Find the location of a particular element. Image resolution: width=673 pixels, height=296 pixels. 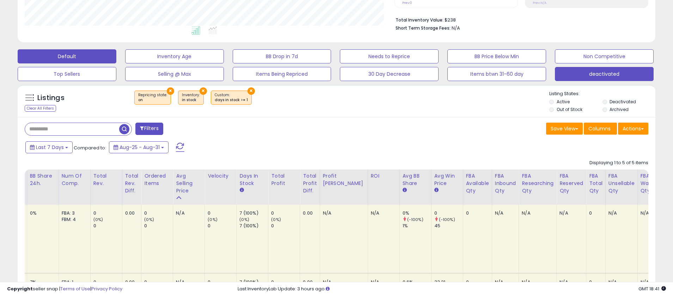

span: Inventory : is located at coordinates (191, 98).